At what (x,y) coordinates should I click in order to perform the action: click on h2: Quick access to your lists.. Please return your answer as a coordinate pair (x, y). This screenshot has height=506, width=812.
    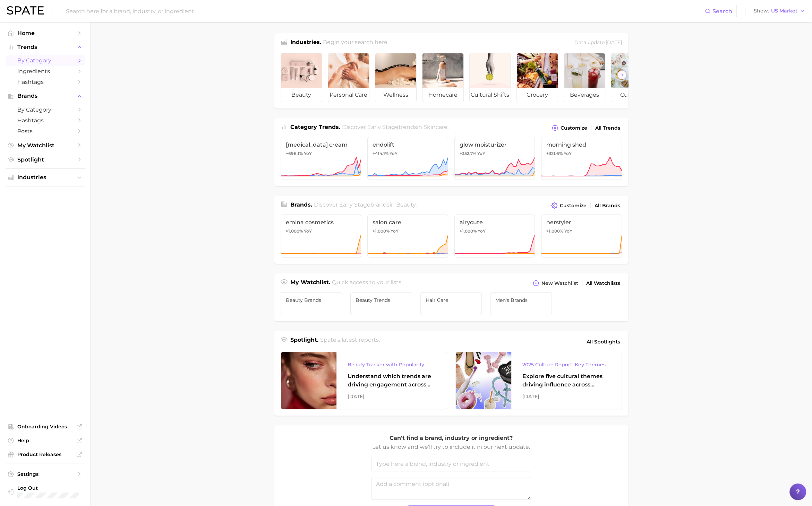
    Looking at the image, I should click on (367, 283).